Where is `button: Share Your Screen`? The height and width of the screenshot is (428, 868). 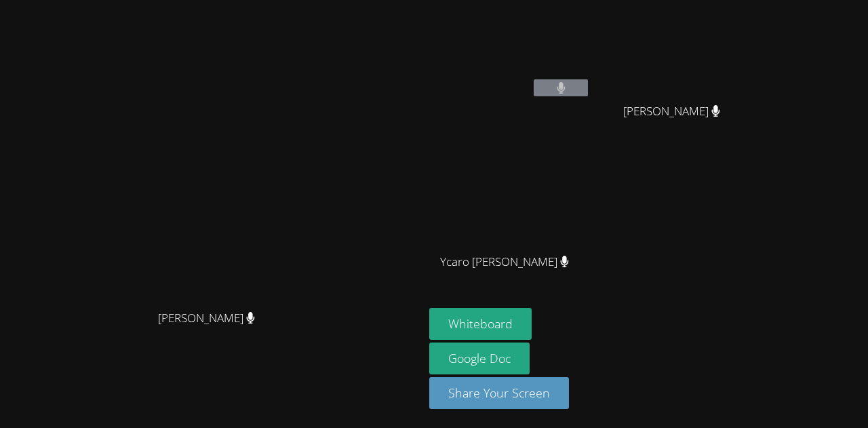
button: Share Your Screen is located at coordinates (499, 393).